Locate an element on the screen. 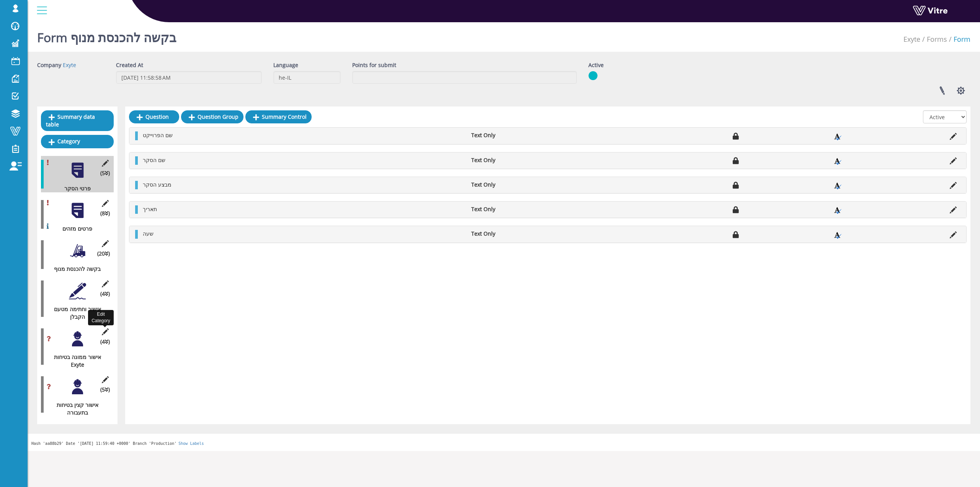  a: Summary Control is located at coordinates (278, 117).